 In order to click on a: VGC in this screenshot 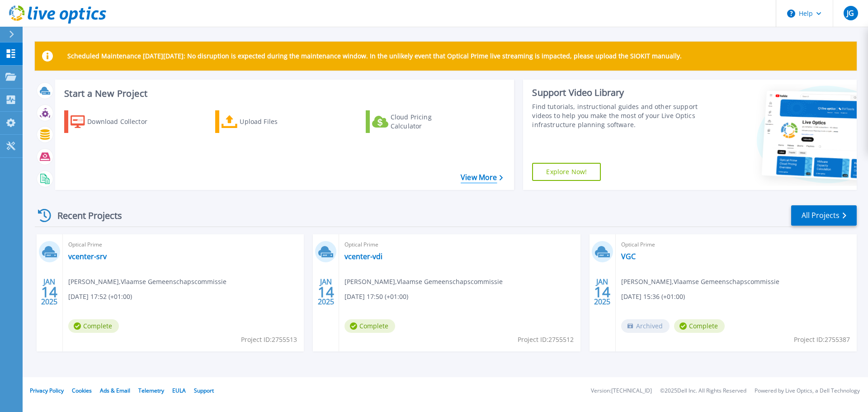, I will do `click(628, 256)`.